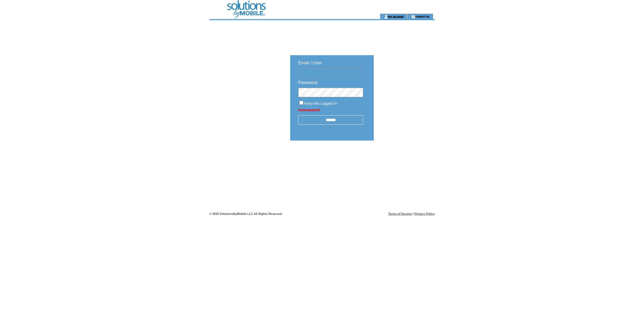  Describe the element at coordinates (321, 103) in the screenshot. I see `span: Keep Me Logged In` at that location.